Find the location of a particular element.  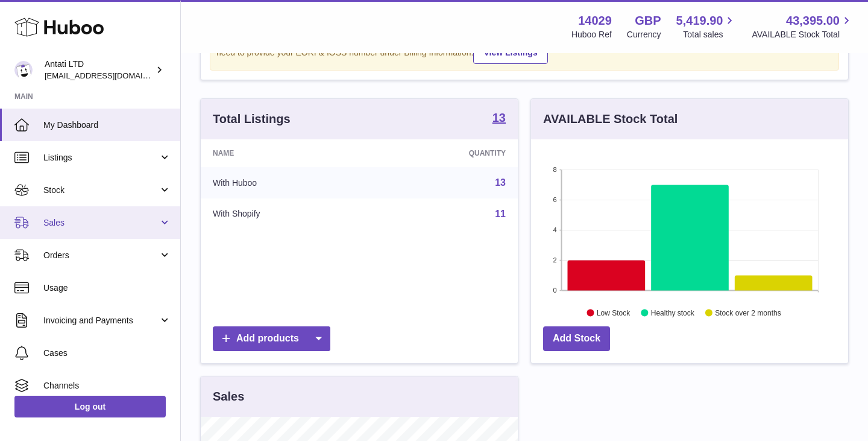

strong: GBP is located at coordinates (647, 21).